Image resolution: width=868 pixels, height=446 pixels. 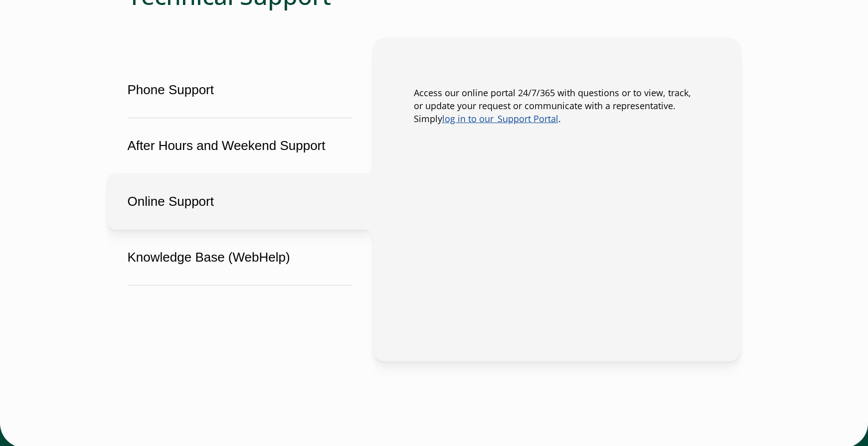 I want to click on a: Link opens in a new window, so click(x=500, y=119).